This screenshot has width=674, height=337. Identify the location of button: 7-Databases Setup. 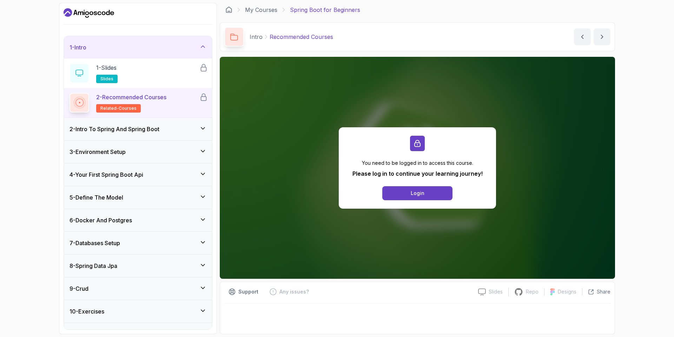
(138, 243).